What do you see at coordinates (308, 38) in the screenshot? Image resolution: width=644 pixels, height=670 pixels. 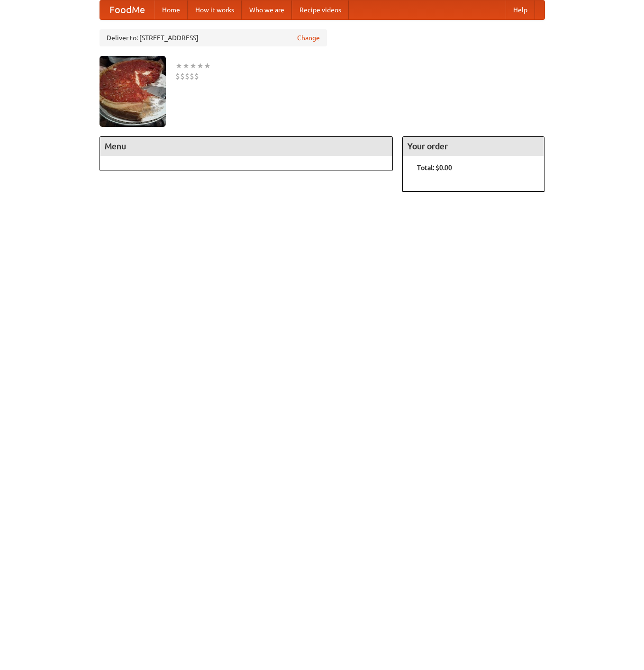 I see `a: Change` at bounding box center [308, 38].